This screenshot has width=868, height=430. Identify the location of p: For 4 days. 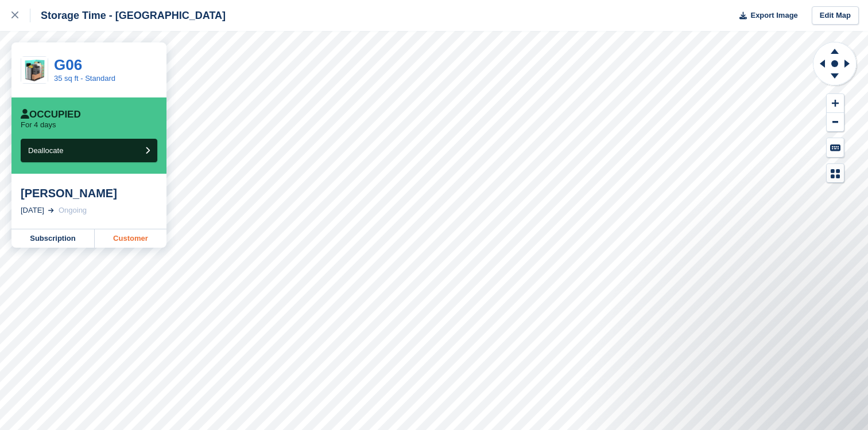
(38, 125).